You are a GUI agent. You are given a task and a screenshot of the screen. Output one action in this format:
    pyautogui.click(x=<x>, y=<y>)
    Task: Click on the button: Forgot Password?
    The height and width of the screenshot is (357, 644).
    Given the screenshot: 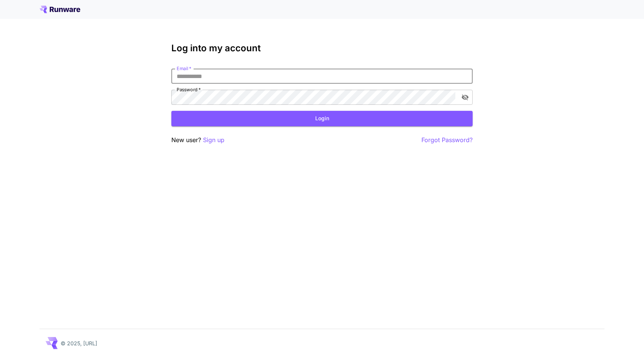 What is the action you would take?
    pyautogui.click(x=447, y=140)
    